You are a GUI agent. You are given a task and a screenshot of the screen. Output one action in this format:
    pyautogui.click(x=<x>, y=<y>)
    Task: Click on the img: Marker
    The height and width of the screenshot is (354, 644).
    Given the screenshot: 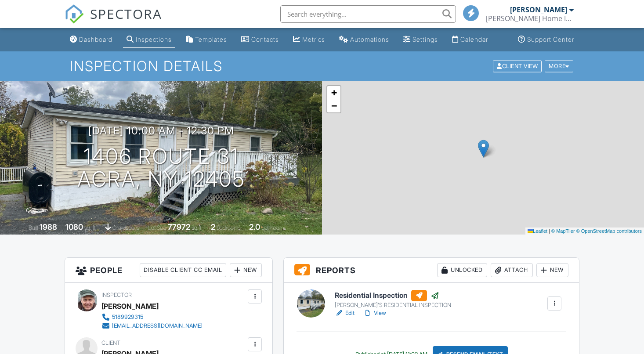 What is the action you would take?
    pyautogui.click(x=483, y=149)
    